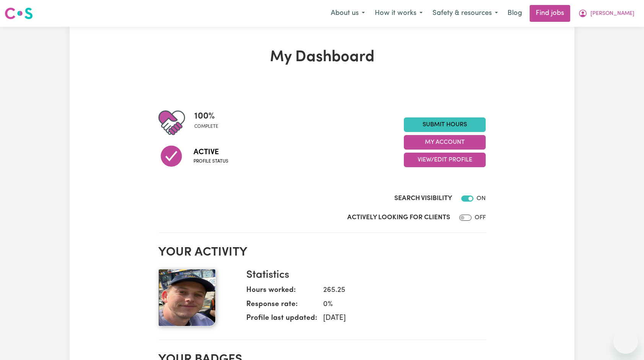 The height and width of the screenshot is (360, 644). Describe the element at coordinates (187, 298) in the screenshot. I see `img: Your profile picture` at that location.